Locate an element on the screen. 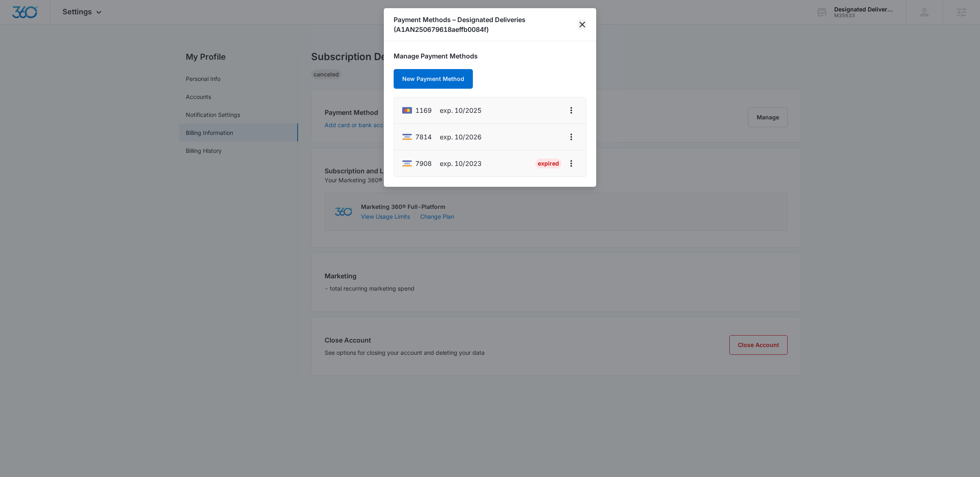 The height and width of the screenshot is (477, 980). span: exp. 10/2023 is located at coordinates (461, 163).